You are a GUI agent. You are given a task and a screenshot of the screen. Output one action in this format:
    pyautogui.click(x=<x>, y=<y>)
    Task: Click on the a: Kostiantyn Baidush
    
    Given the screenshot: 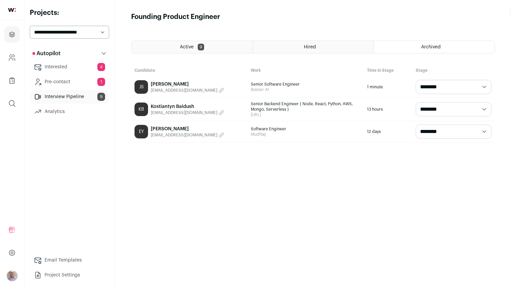 What is the action you would take?
    pyautogui.click(x=187, y=107)
    